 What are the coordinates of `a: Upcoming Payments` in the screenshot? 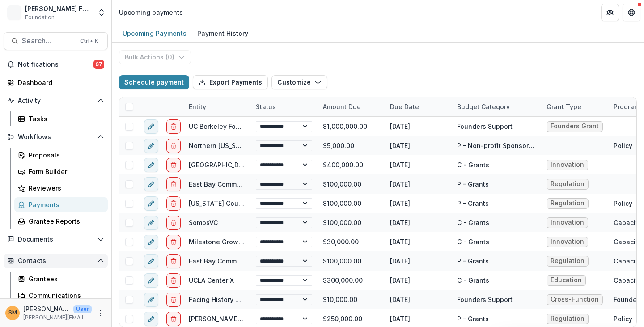 It's located at (154, 34).